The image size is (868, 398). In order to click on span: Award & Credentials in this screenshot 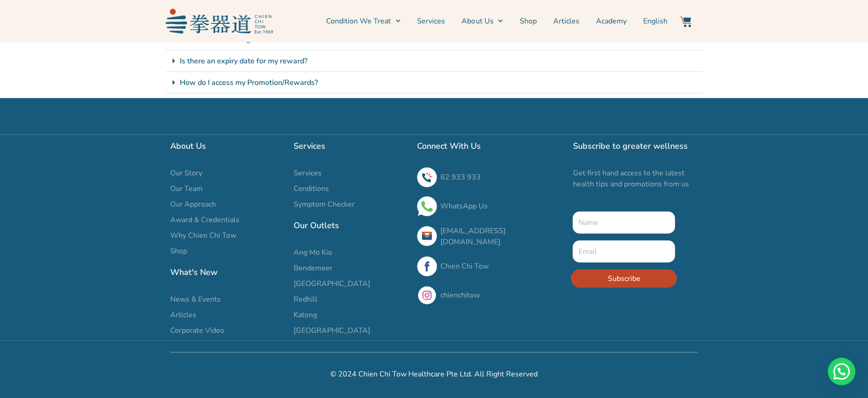, I will do `click(205, 220)`.